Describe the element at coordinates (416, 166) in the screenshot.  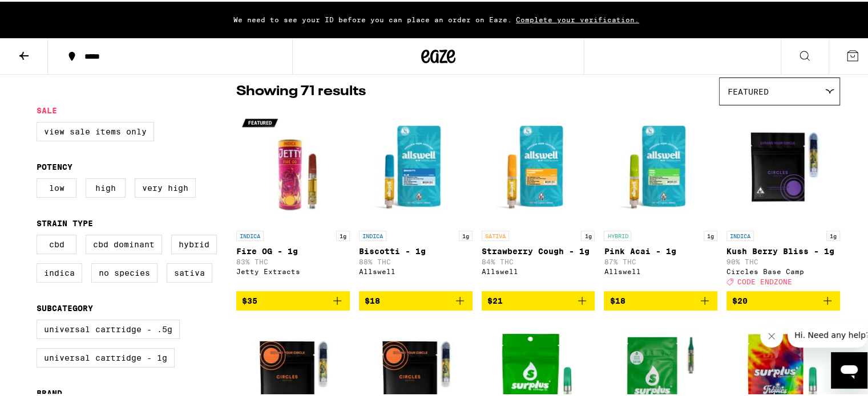
I see `img: Allswell - Biscotti - 1g` at that location.